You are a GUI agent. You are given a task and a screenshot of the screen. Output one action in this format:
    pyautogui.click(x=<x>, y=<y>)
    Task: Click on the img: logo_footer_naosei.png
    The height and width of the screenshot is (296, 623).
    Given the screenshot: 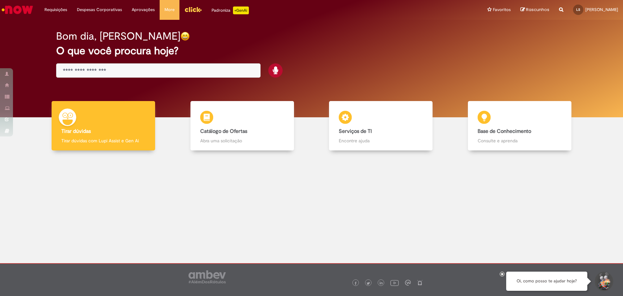 What is the action you would take?
    pyautogui.click(x=420, y=282)
    